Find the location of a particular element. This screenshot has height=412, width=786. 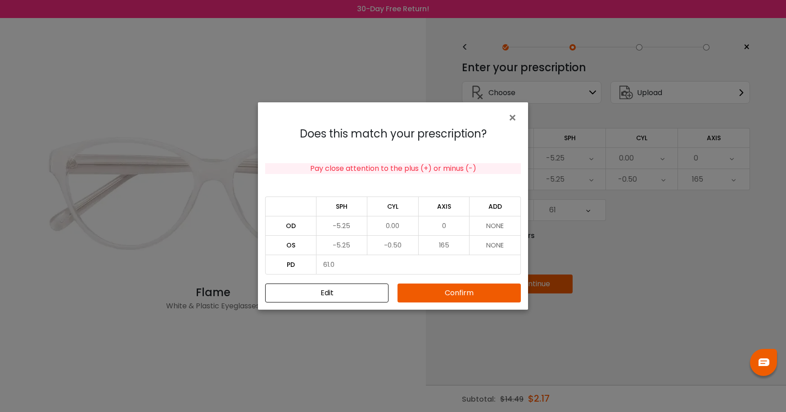

td: 0 is located at coordinates (445, 225).